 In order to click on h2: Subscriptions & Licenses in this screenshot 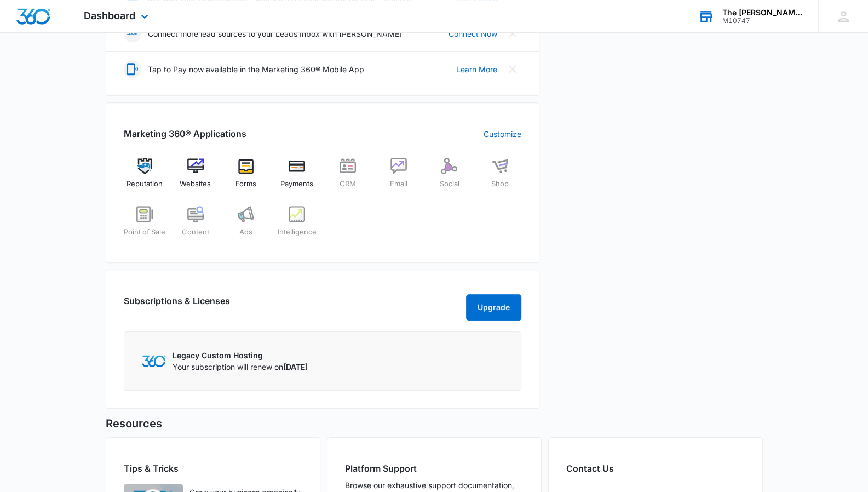, I will do `click(177, 305)`.